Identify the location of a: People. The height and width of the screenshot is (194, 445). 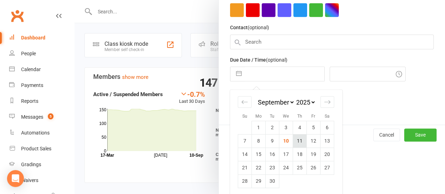
(42, 53).